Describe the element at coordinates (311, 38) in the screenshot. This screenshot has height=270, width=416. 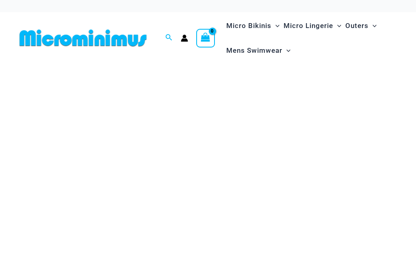
I see `nav: Site Navigation` at that location.